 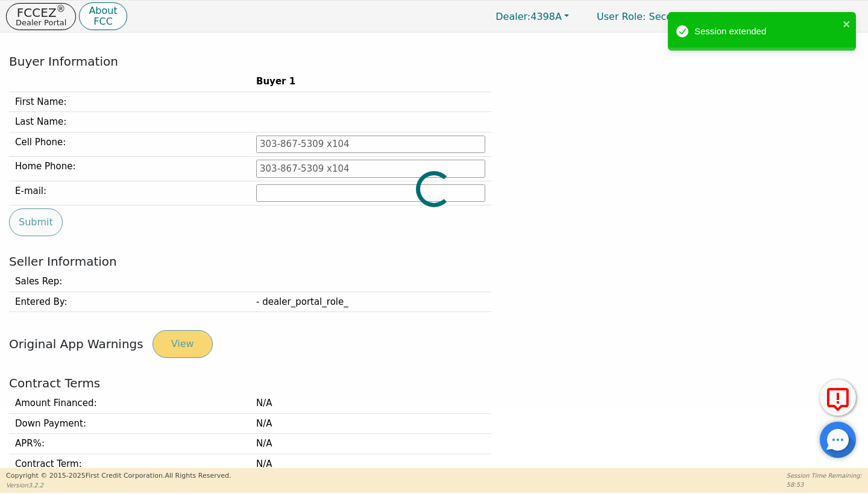 I want to click on td: Contract Term :, so click(x=129, y=464).